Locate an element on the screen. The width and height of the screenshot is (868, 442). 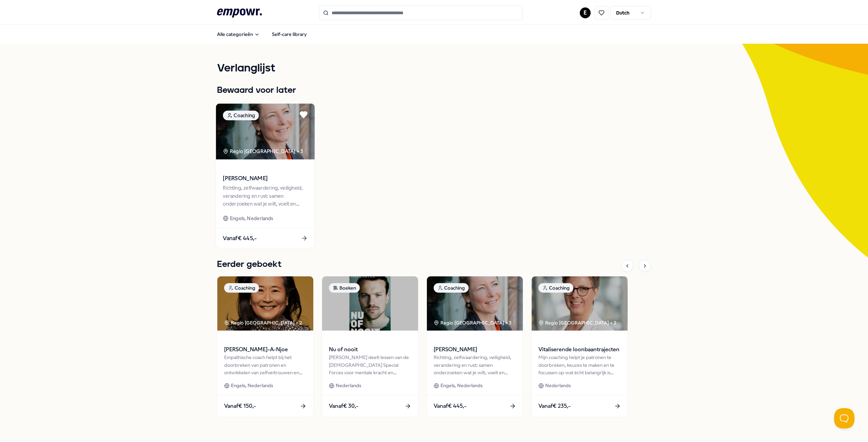
button: E is located at coordinates (585, 13).